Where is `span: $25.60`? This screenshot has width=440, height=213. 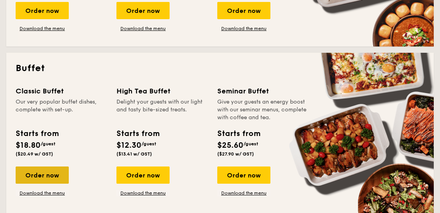
span: $25.60 is located at coordinates (230, 145).